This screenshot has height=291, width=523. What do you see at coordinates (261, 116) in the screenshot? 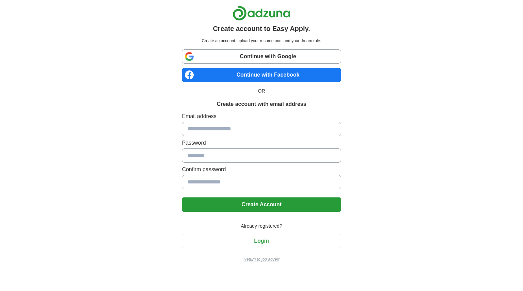
I see `label: Email address` at bounding box center [261, 116].